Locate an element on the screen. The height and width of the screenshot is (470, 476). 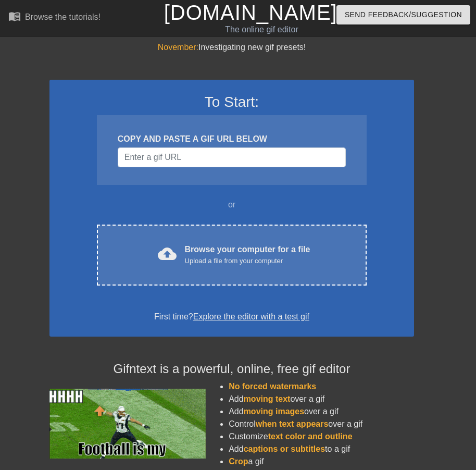
span: moving text is located at coordinates (267, 398).